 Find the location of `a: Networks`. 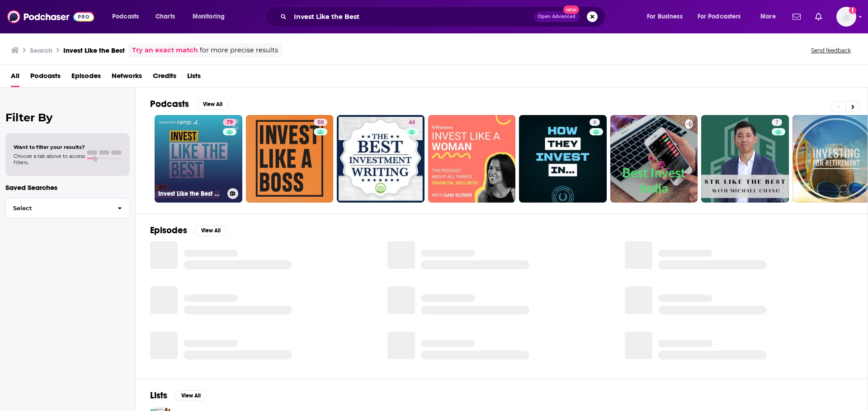

a: Networks is located at coordinates (127, 78).